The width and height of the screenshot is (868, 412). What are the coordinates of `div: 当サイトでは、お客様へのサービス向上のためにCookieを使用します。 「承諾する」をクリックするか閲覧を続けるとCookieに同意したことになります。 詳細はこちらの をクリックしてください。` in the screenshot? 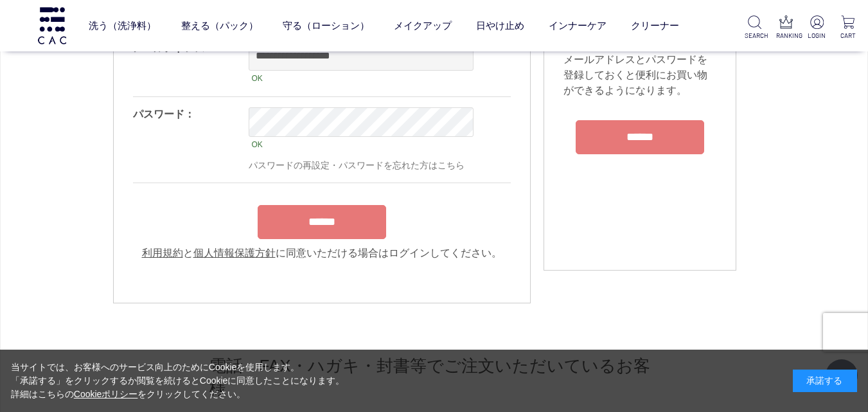 It's located at (178, 381).